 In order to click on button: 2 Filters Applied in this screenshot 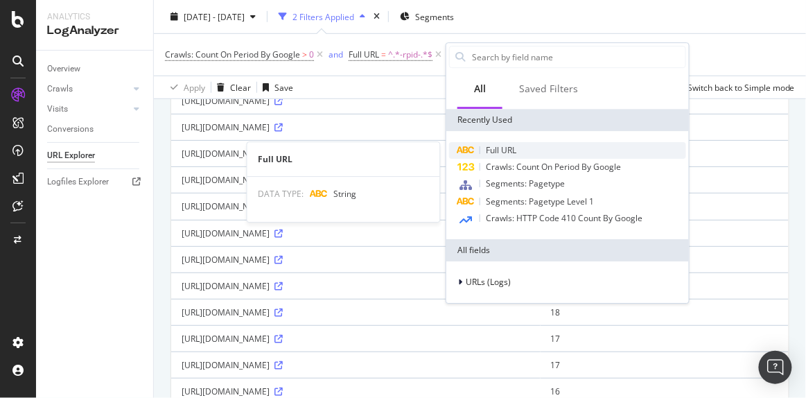, I will do `click(322, 17)`.